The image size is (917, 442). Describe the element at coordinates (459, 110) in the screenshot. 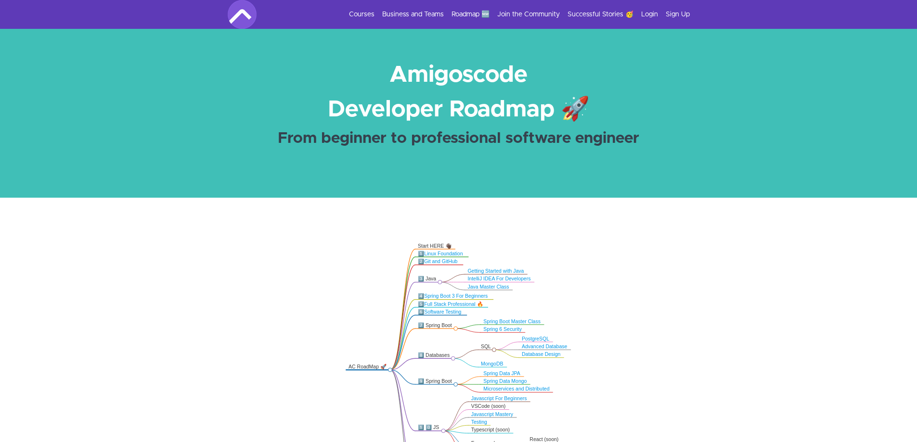

I see `strong: Developer Roadmap 🚀` at that location.